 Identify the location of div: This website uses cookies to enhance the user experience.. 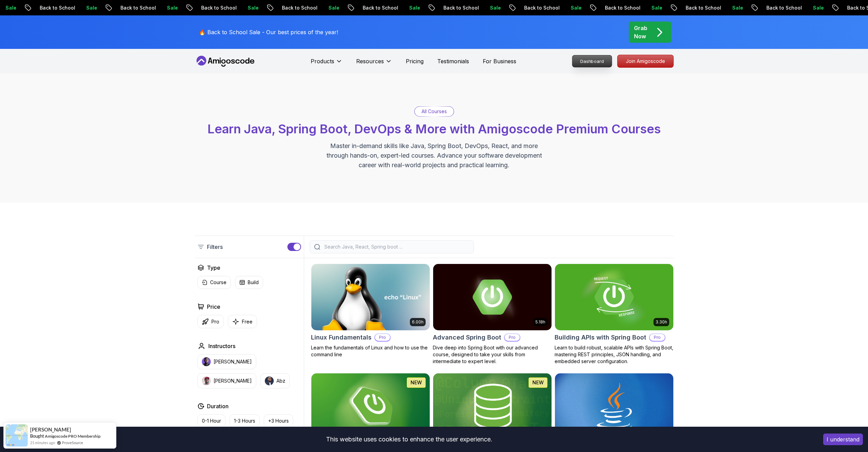
(409, 440).